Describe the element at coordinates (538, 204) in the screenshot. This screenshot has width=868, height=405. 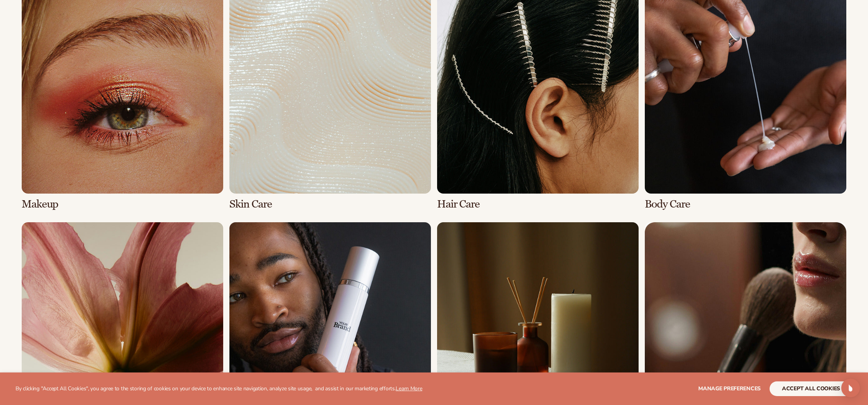
I see `h3: Hair Care` at that location.